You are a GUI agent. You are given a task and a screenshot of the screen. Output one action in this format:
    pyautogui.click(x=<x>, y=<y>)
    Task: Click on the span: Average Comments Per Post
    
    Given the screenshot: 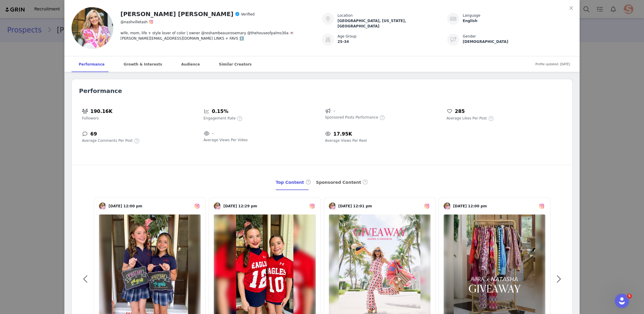 What is the action you would take?
    pyautogui.click(x=108, y=140)
    